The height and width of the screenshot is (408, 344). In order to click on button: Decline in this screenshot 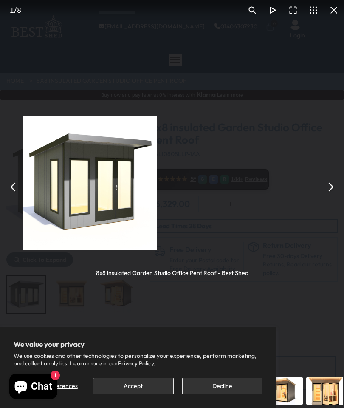, I will do `click(222, 385)`.